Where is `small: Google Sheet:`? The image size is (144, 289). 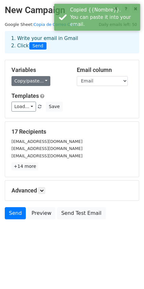
small: Google Sheet: is located at coordinates (42, 24).